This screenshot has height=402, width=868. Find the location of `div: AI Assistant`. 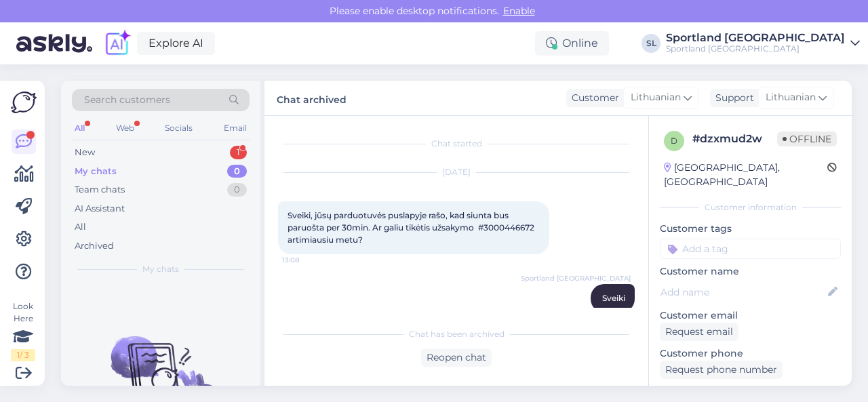

div: AI Assistant is located at coordinates (100, 209).